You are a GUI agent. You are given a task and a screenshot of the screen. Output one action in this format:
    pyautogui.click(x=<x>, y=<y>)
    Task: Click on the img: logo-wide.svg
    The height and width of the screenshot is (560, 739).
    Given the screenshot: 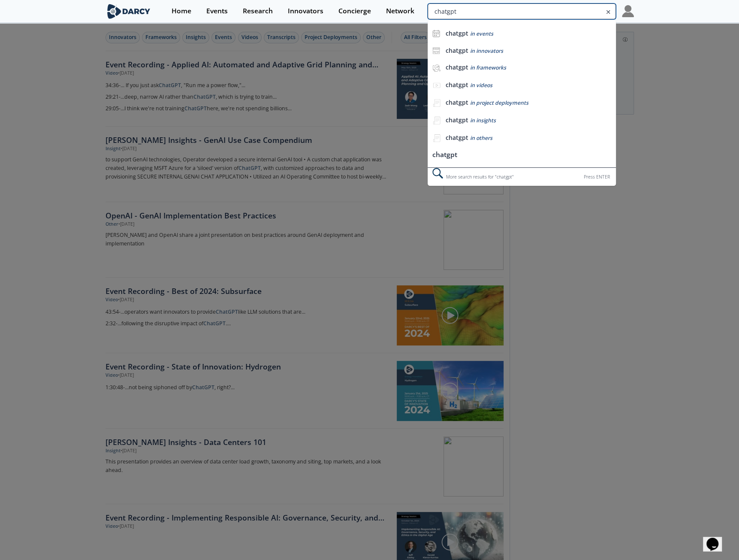 What is the action you would take?
    pyautogui.click(x=129, y=11)
    